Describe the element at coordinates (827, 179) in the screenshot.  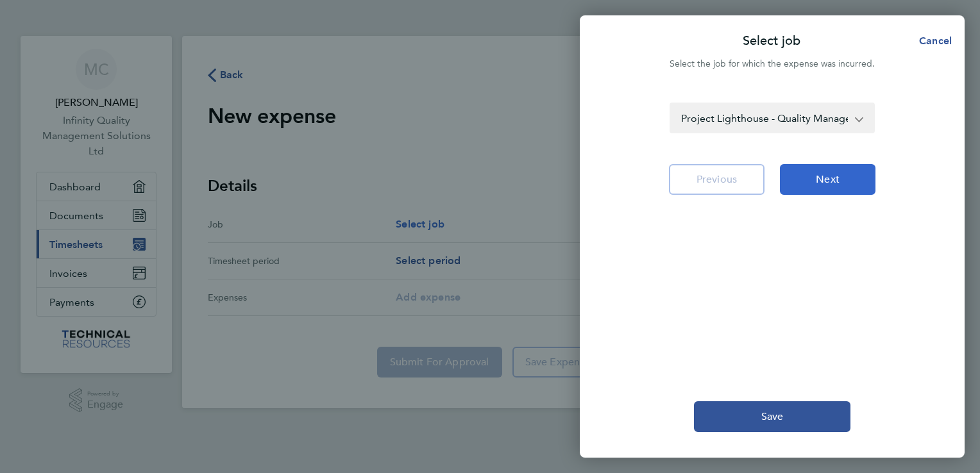
I see `button: Next` at that location.